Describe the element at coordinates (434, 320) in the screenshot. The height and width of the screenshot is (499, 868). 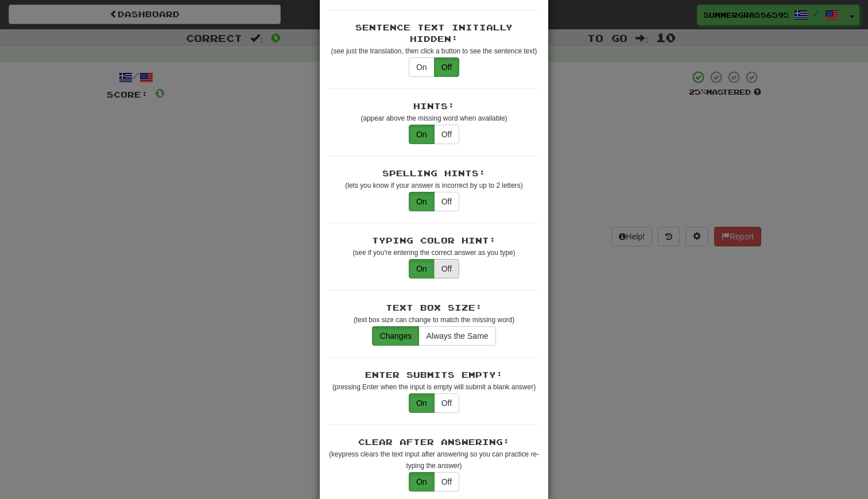
I see `small: (text box size can change to match the missing word)` at that location.